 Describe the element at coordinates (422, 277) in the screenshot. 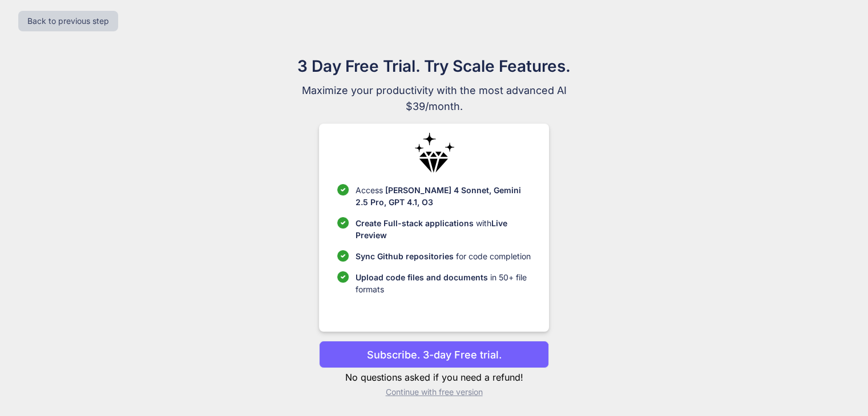

I see `span: Upload code files and documents` at that location.